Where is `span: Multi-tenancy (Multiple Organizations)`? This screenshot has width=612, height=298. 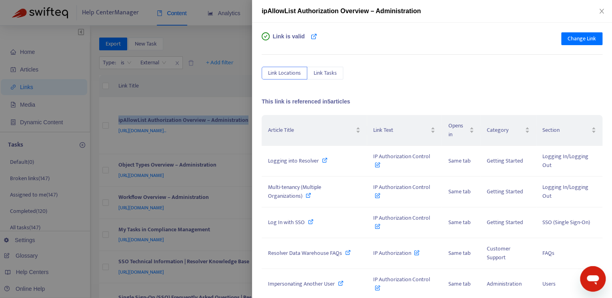
span: Multi-tenancy (Multiple Organizations) is located at coordinates (294, 191).